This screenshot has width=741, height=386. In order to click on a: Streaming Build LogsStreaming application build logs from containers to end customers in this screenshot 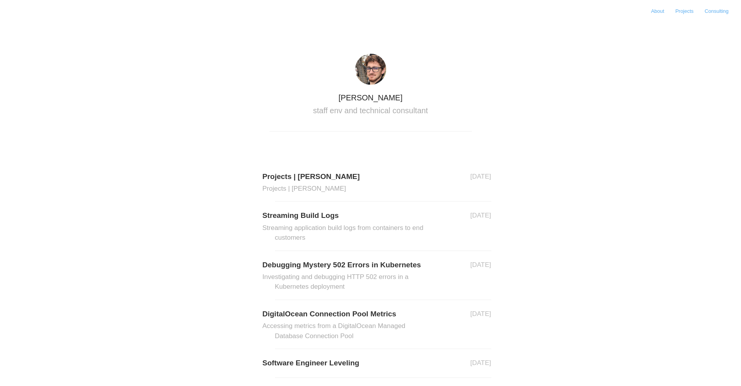, I will do `click(383, 225)`.